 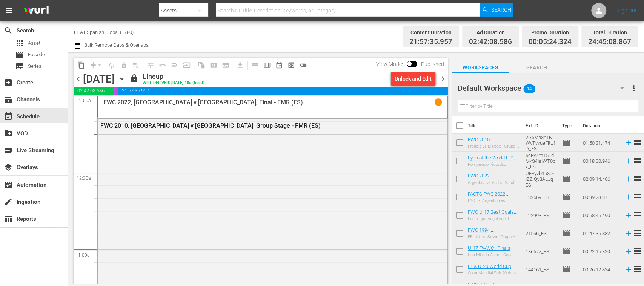 I want to click on div: Promo Duration, so click(x=550, y=32).